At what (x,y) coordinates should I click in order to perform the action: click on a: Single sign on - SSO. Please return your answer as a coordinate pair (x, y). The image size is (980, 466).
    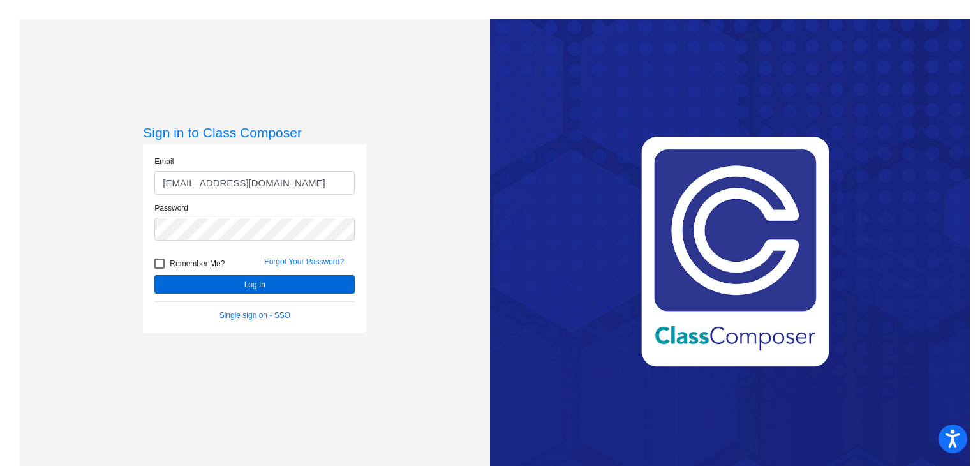
    Looking at the image, I should click on (254, 315).